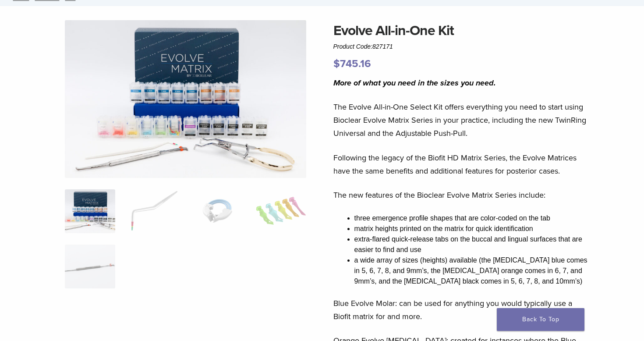 The height and width of the screenshot is (341, 644). What do you see at coordinates (463, 195) in the screenshot?
I see `p: The new features of the Bioclear Evolve Matrix Series include:` at bounding box center [463, 195].